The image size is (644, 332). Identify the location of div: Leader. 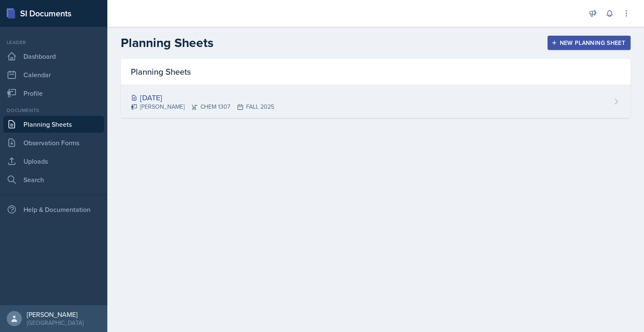
(54, 43).